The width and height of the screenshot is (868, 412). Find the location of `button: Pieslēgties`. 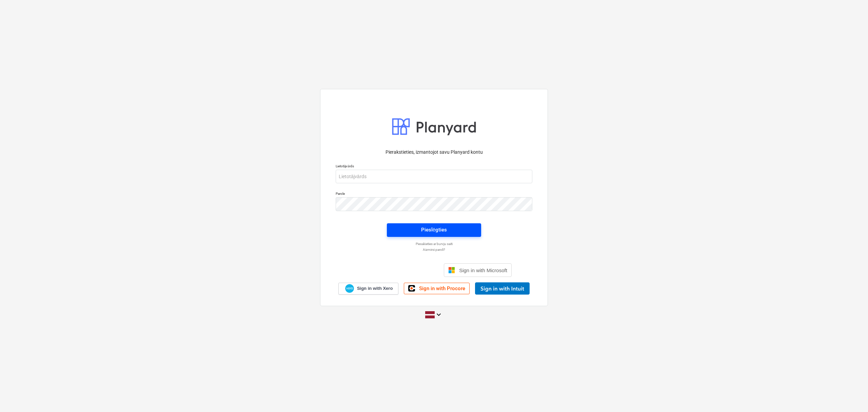

button: Pieslēgties is located at coordinates (434, 230).